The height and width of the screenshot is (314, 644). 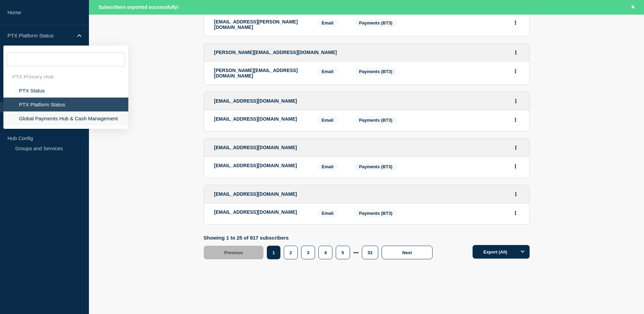 What do you see at coordinates (273, 252) in the screenshot?
I see `button: 1` at bounding box center [273, 252].